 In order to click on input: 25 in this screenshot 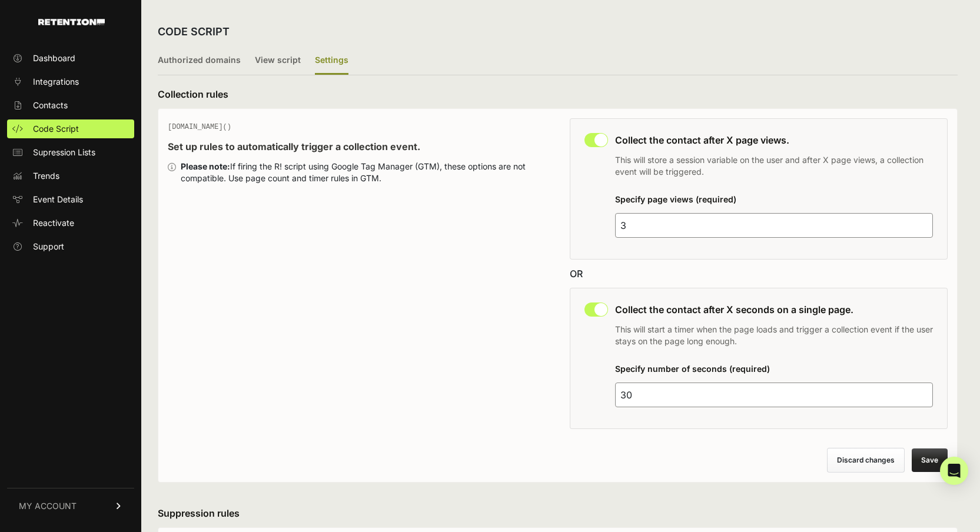, I will do `click(774, 395)`.